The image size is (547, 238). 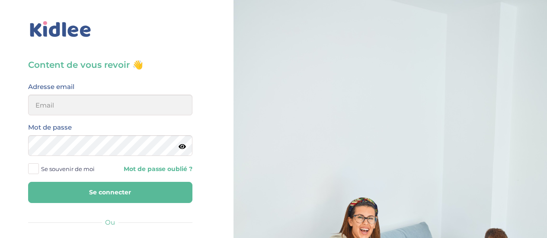 What do you see at coordinates (61, 29) in the screenshot?
I see `img: logo_kidlee_bleu` at bounding box center [61, 29].